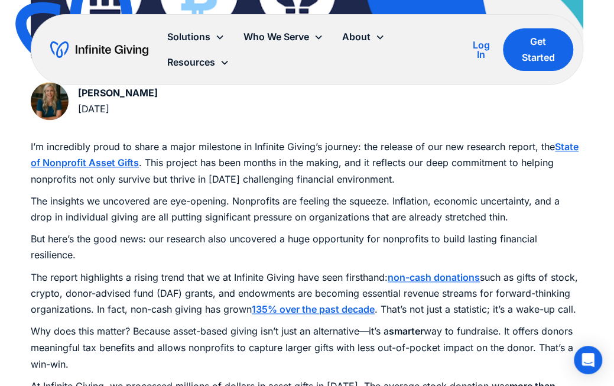 This screenshot has width=614, height=386. What do you see at coordinates (313, 309) in the screenshot?
I see `a: 135% over the past decade` at bounding box center [313, 309].